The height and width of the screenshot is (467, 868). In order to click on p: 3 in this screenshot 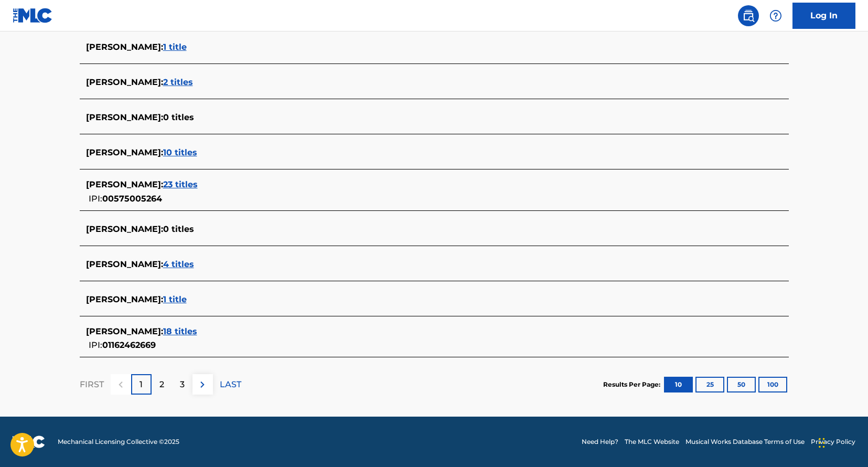, I will do `click(182, 385)`.